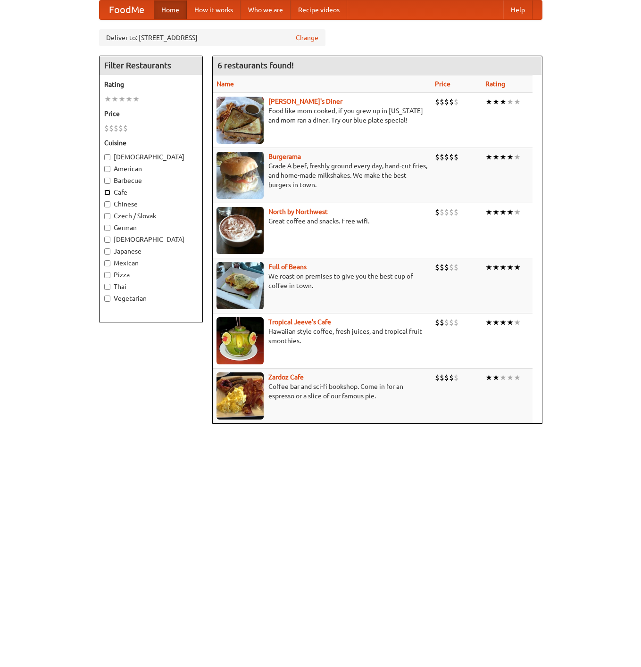  I want to click on p: Hawaiian style coffee, fresh juices, and tropical fruit smoothies., so click(322, 336).